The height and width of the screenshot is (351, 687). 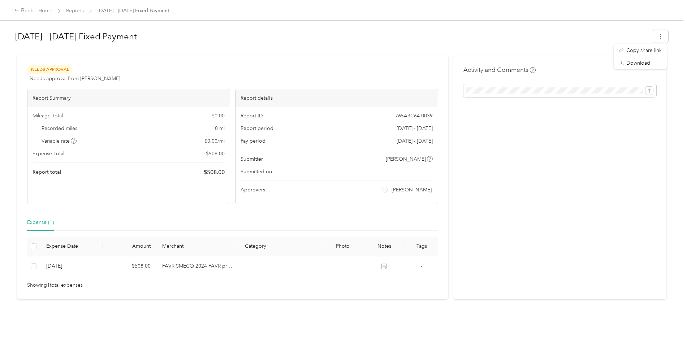 What do you see at coordinates (40, 222) in the screenshot?
I see `div: Expense (1)` at bounding box center [40, 222].